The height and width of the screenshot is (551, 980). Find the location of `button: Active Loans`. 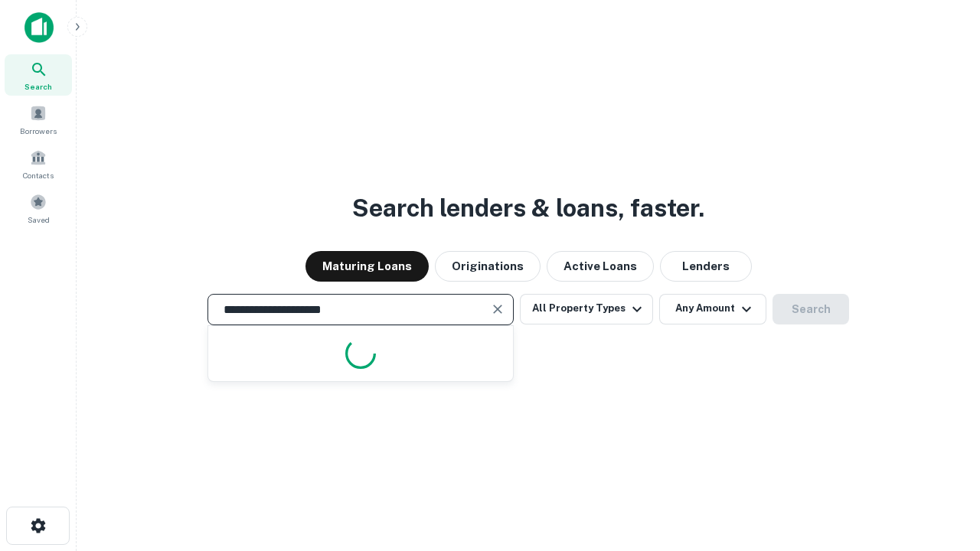

button: Active Loans is located at coordinates (600, 266).